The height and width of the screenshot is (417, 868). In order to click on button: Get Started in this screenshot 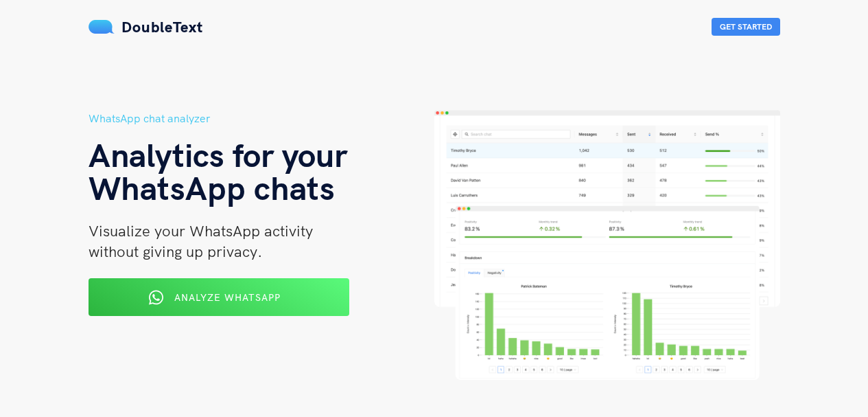, I will do `click(746, 27)`.